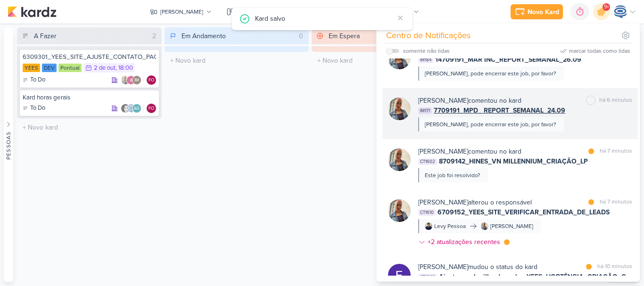  Describe the element at coordinates (137, 80) in the screenshot. I see `div: Isabella Machado Guimarães` at that location.